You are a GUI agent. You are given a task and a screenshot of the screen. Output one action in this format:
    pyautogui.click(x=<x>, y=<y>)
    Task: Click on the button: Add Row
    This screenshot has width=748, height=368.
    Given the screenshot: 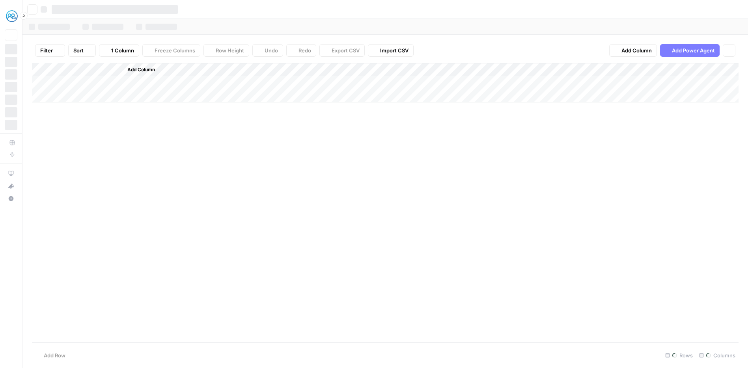 What is the action you would take?
    pyautogui.click(x=51, y=356)
    